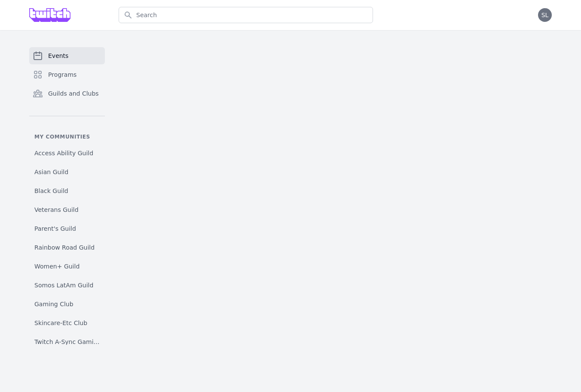  Describe the element at coordinates (73, 94) in the screenshot. I see `span: Guilds and Clubs` at that location.